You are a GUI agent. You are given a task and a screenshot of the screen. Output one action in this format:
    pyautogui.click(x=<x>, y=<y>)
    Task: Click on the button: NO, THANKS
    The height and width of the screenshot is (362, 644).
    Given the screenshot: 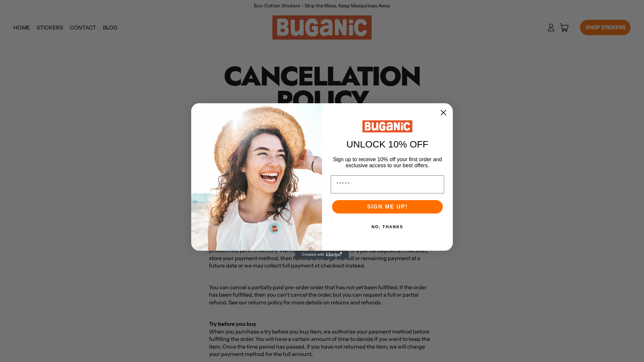 What is the action you would take?
    pyautogui.click(x=388, y=227)
    